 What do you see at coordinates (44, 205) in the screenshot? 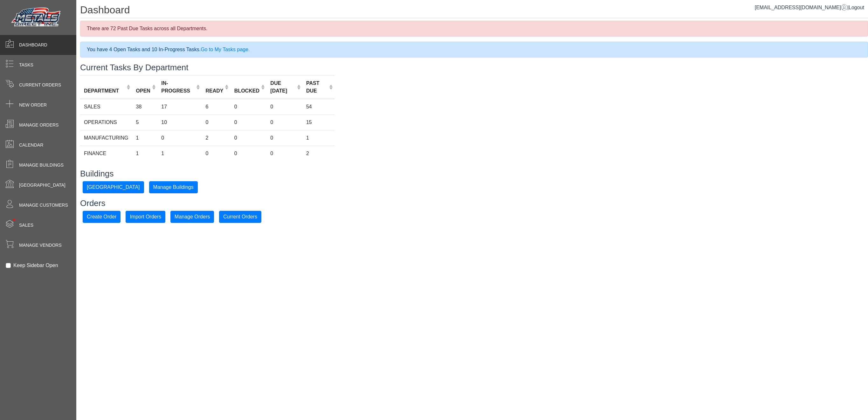
I see `span: Manage Customers` at bounding box center [44, 205].